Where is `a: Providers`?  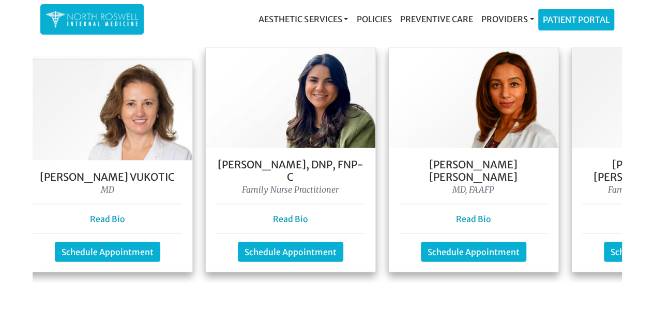
a: Providers is located at coordinates (507, 19).